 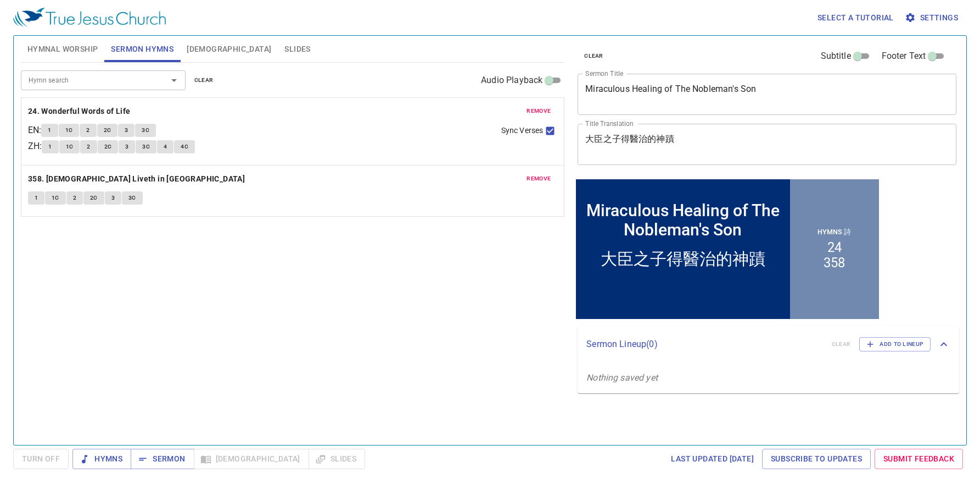 What do you see at coordinates (856, 18) in the screenshot?
I see `button: Select a tutorial` at bounding box center [856, 18].